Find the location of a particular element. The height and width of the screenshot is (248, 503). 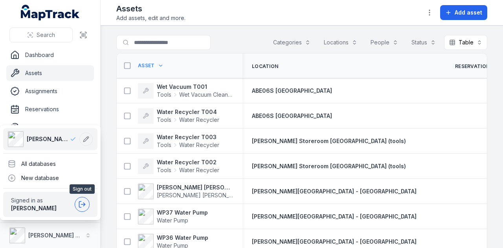

div: New database is located at coordinates (50, 178).